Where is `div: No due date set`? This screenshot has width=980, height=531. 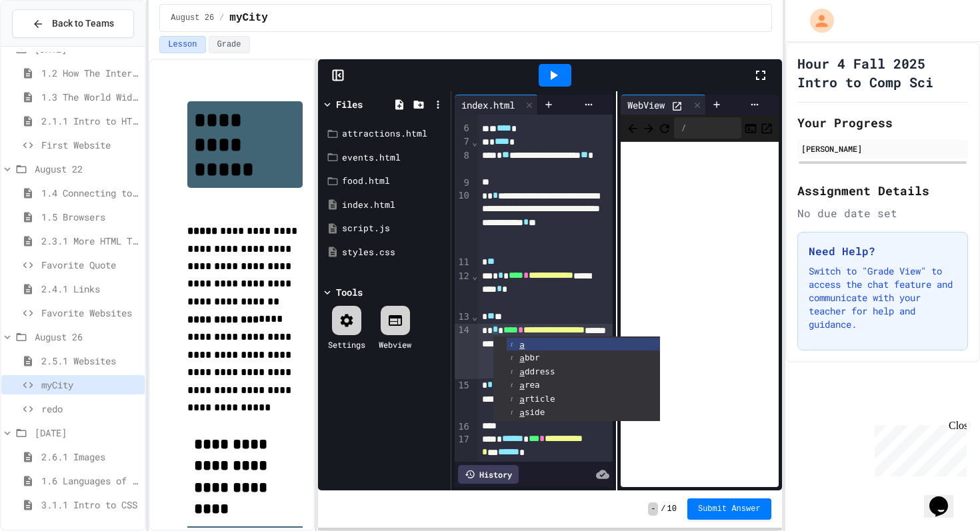
div: No due date set is located at coordinates (882, 213).